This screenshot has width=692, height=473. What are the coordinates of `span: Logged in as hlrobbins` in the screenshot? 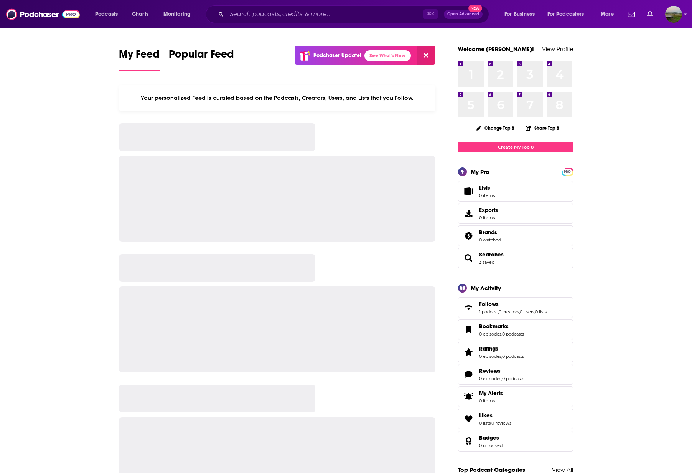 It's located at (674, 14).